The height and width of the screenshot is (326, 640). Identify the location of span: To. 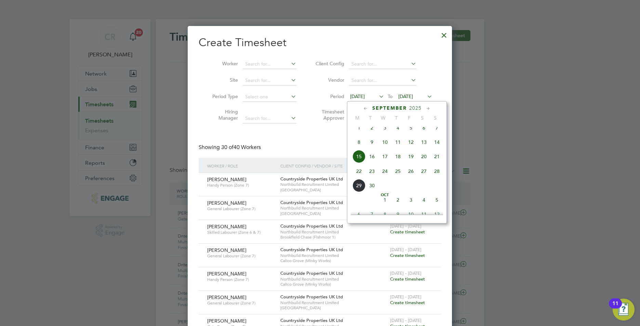
(390, 96).